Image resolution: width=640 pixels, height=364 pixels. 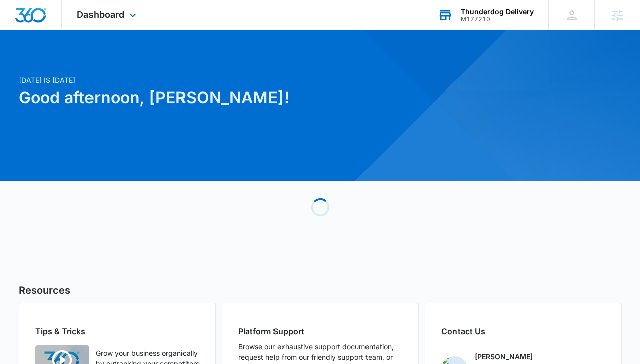 What do you see at coordinates (117, 332) in the screenshot?
I see `h2: Tips & Tricks` at bounding box center [117, 332].